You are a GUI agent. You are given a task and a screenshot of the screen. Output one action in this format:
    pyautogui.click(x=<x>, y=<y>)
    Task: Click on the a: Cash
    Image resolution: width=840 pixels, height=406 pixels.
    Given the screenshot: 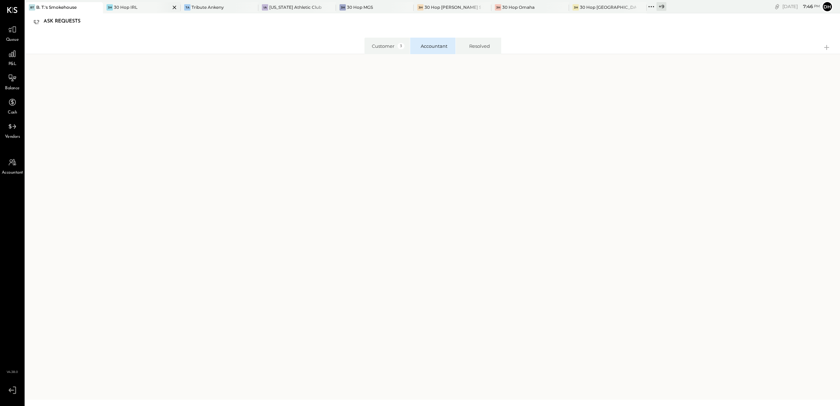 What is the action you would take?
    pyautogui.click(x=12, y=106)
    